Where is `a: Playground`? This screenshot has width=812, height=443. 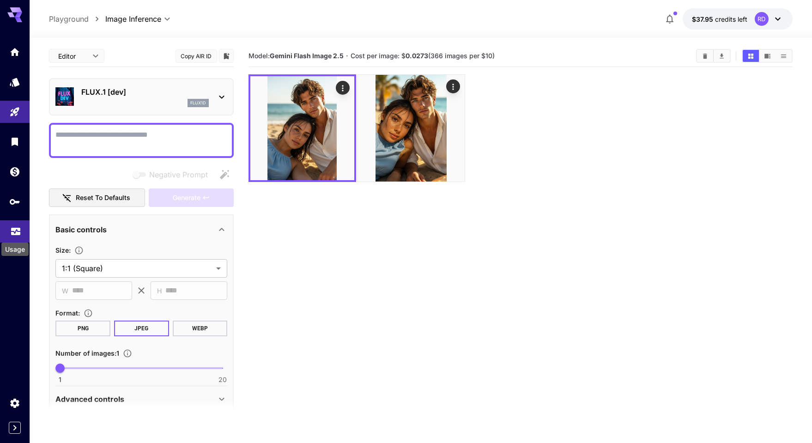
a: Playground is located at coordinates (69, 19).